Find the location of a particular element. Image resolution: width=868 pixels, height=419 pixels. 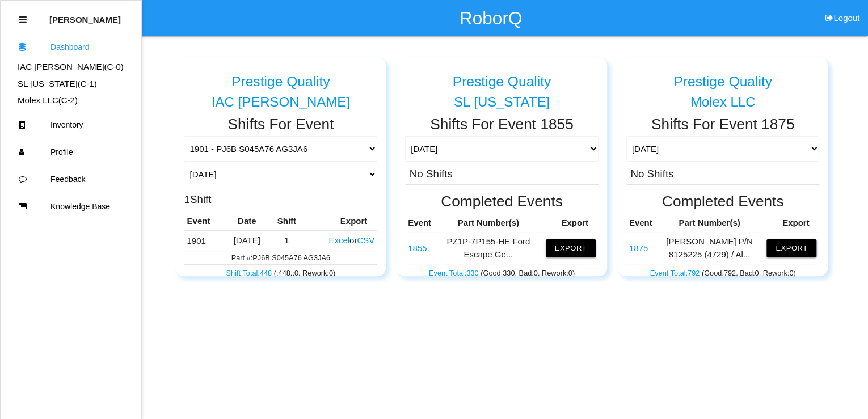

a: Knowledge Base is located at coordinates (71, 206).